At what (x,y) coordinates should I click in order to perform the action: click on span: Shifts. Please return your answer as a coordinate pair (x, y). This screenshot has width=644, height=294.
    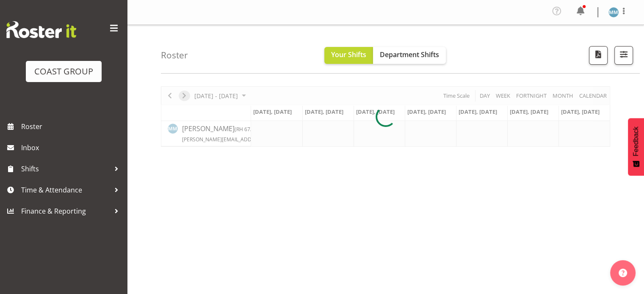
    Looking at the image, I should click on (65, 168).